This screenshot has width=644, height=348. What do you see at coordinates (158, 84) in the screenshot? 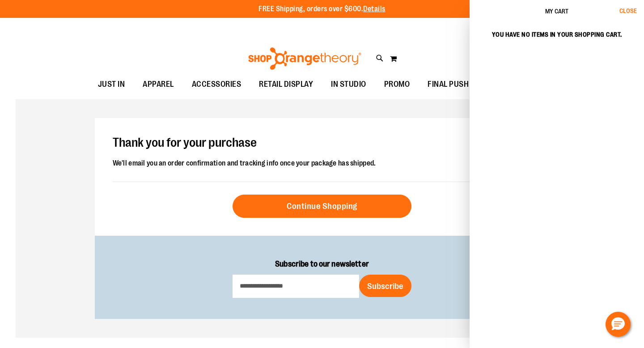
I see `a: APPAREL` at bounding box center [158, 84].